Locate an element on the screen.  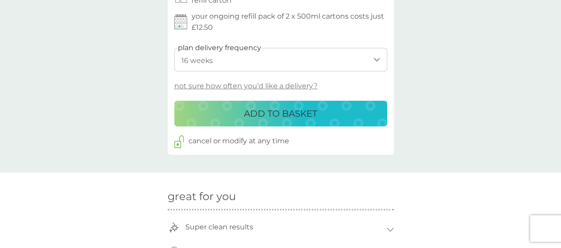
p: your ongoing refill pack of 2 x 500ml cartons costs just £12.50 is located at coordinates (289, 22).